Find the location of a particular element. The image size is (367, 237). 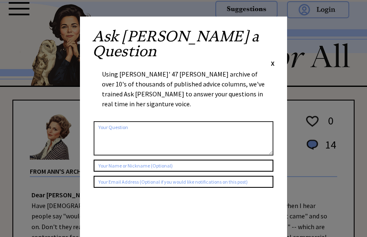

input: Your Name or Nickname (Optional) is located at coordinates (184, 166).